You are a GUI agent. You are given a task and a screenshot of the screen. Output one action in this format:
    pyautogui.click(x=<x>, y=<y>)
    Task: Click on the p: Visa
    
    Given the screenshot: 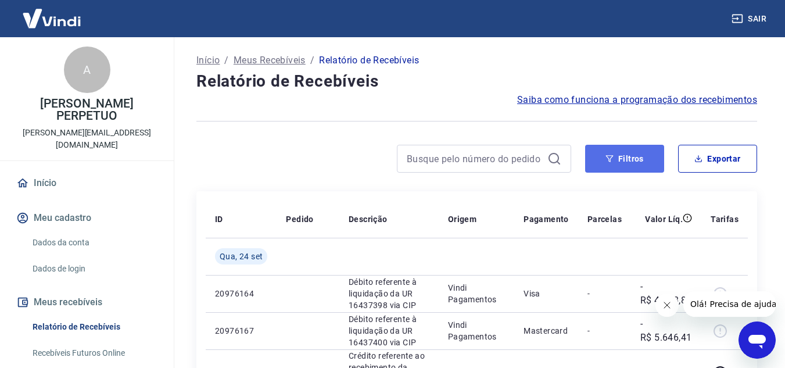 What is the action you would take?
    pyautogui.click(x=546, y=294)
    